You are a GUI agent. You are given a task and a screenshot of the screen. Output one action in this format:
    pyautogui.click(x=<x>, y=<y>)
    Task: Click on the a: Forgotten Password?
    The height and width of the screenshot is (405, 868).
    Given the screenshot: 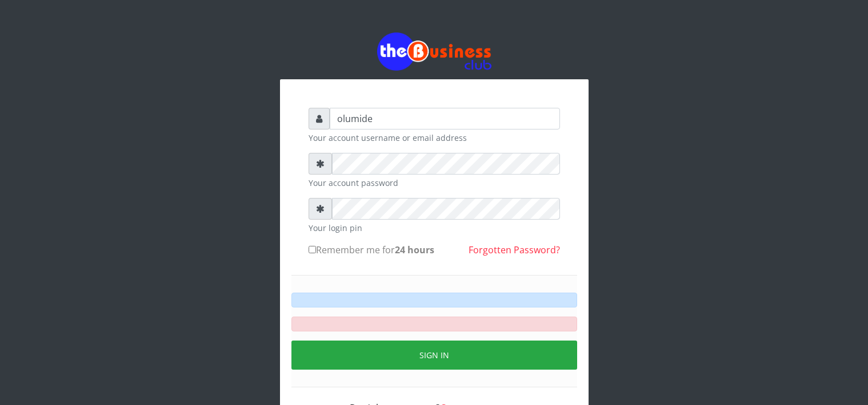 What is the action you would take?
    pyautogui.click(x=514, y=250)
    